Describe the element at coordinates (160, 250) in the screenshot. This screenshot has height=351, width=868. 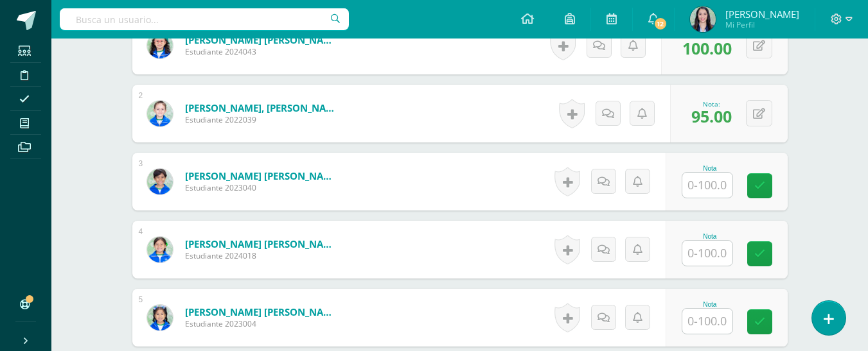
I see `img: fcb65c5b0ddb6dc4a2430450f6c4b9a3.png` at that location.